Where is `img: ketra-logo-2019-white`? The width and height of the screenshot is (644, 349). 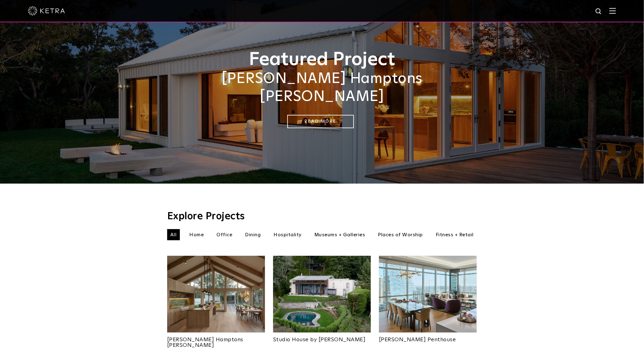
img: ketra-logo-2019-white is located at coordinates (47, 11).